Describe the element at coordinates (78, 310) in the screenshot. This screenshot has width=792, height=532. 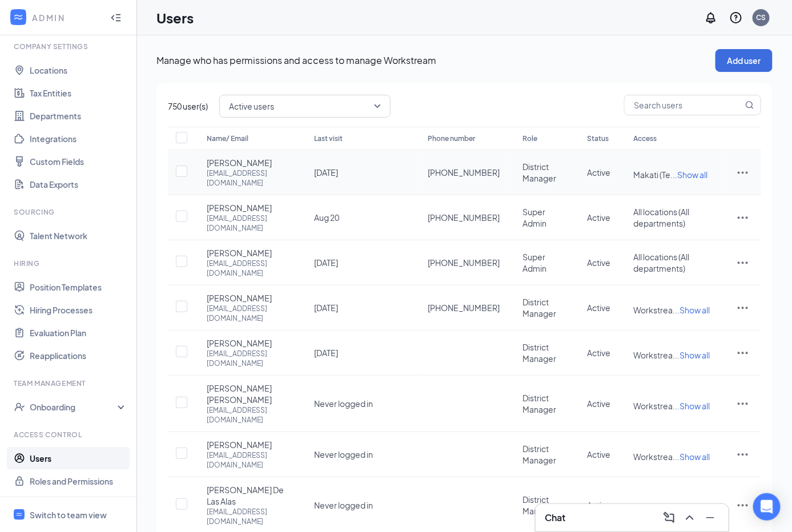
I see `a: Hiring Processes` at that location.